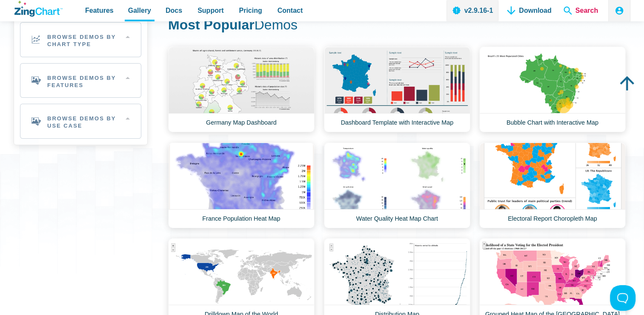 The height and width of the screenshot is (315, 644). I want to click on a: Germany Map Dashboard, so click(242, 89).